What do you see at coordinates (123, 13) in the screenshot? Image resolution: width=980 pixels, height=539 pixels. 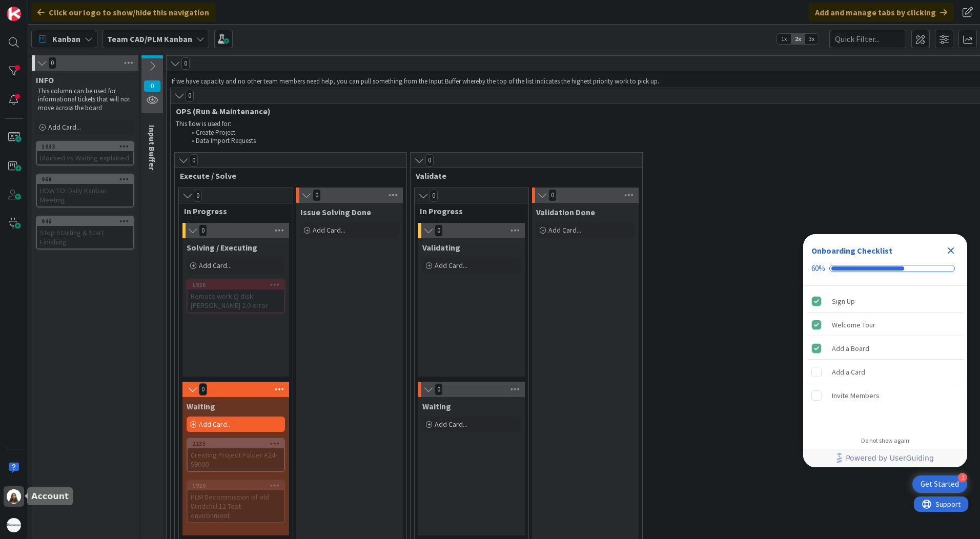 I see `div: Click our logo to show/hide this navigation` at bounding box center [123, 13].